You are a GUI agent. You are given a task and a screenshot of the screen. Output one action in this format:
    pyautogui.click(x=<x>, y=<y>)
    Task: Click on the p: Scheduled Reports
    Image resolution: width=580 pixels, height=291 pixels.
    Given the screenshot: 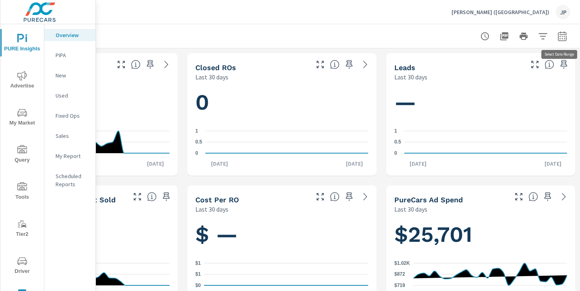 What is the action you would take?
    pyautogui.click(x=72, y=180)
    